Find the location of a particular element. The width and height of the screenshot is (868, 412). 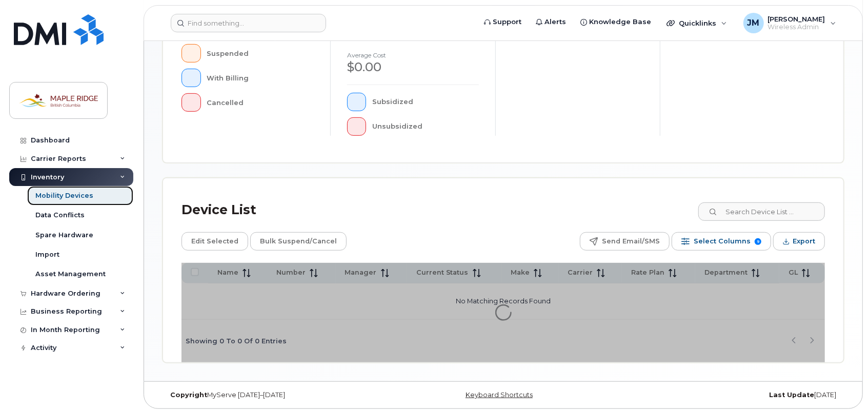

div: With Billing is located at coordinates (260, 78).